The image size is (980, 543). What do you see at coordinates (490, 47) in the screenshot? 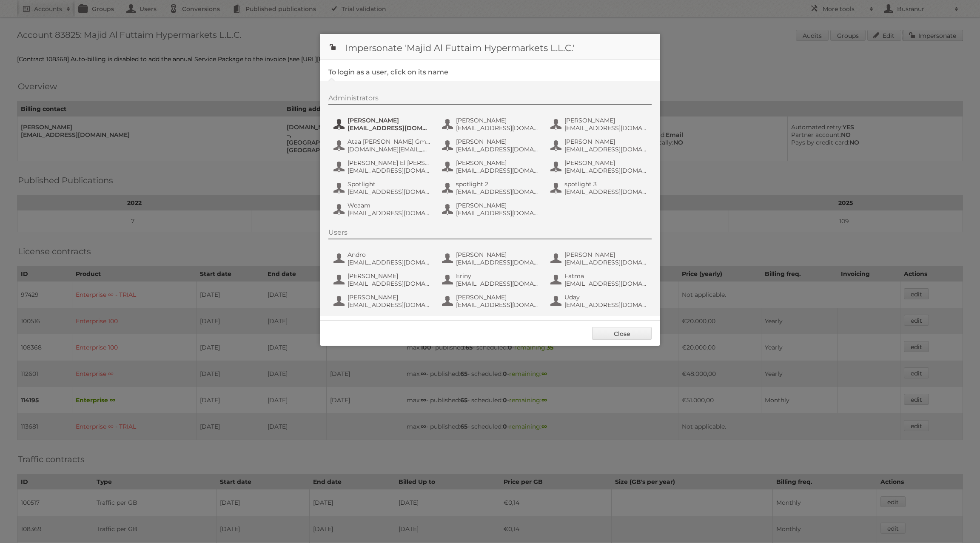
I see `h1: Impersonate 'Majid Al Futtaim Hypermarkets L.L.C.'` at bounding box center [490, 47].